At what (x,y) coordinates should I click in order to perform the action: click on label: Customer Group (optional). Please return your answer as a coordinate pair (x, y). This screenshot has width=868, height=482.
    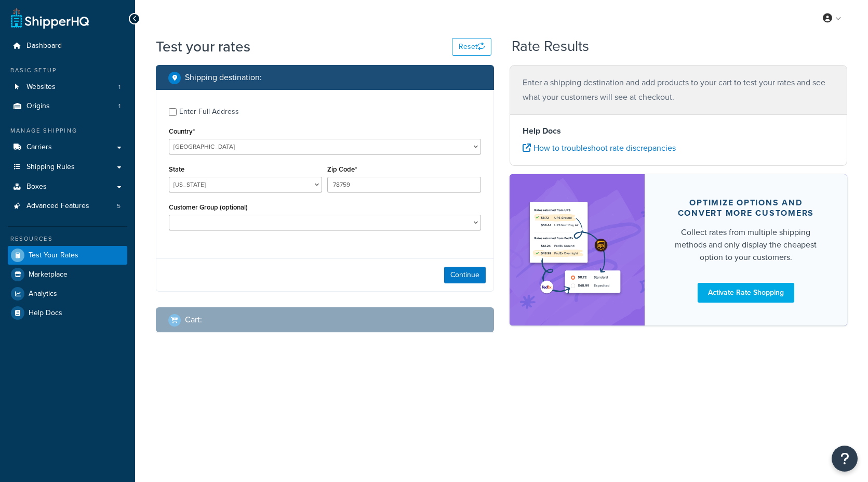
    Looking at the image, I should click on (209, 207).